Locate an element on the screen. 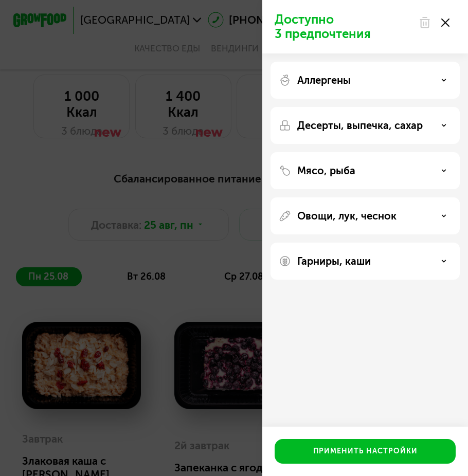 This screenshot has width=468, height=476. p: Гарниры, каши is located at coordinates (334, 261).